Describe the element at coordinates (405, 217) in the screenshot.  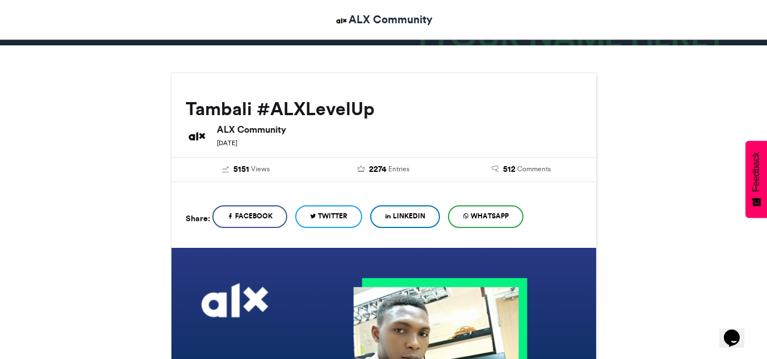
I see `a: LinkedIn` at that location.